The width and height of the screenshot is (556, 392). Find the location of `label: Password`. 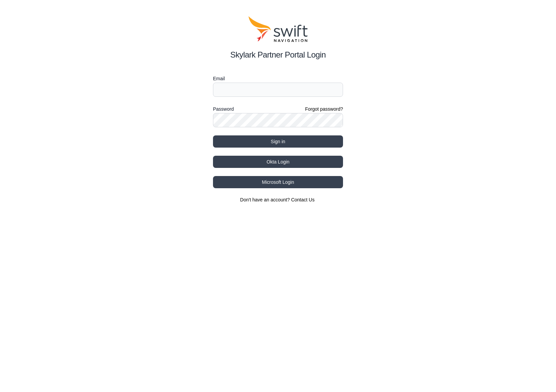

label: Password is located at coordinates (223, 109).